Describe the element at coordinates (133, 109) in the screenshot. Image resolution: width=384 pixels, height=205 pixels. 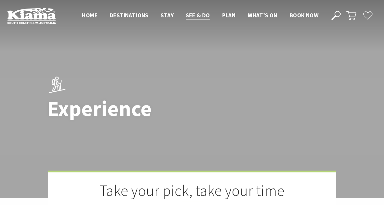
I see `h1: Experience` at that location.